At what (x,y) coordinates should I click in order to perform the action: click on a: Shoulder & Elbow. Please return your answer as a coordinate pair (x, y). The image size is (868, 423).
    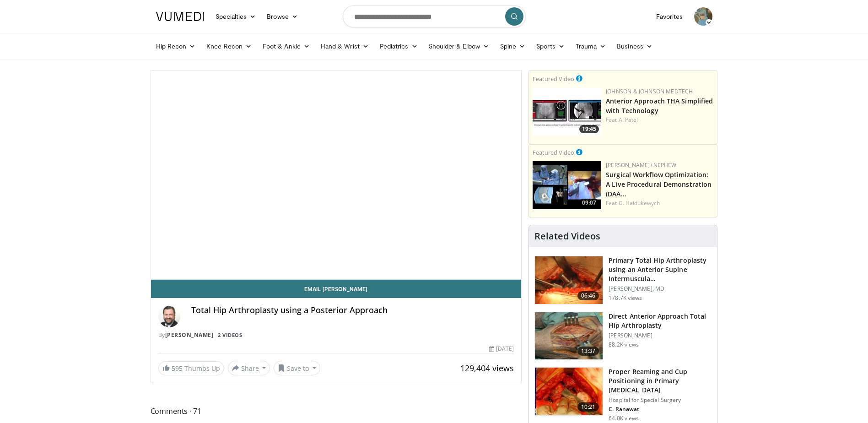
    Looking at the image, I should click on (459, 46).